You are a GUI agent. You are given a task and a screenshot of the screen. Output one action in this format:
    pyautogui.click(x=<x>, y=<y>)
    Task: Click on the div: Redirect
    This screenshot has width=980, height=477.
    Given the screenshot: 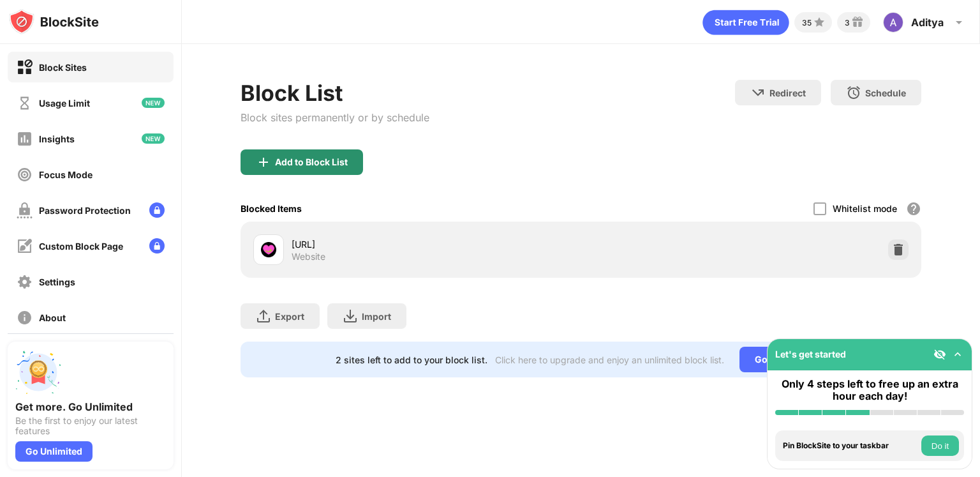 What is the action you would take?
    pyautogui.click(x=788, y=92)
    